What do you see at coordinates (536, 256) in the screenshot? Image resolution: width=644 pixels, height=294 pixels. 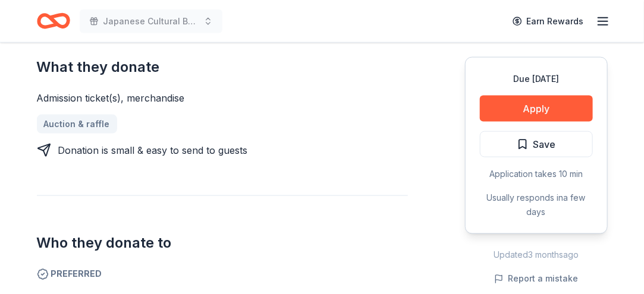 I see `div: Updated 3 months ago` at bounding box center [536, 256].